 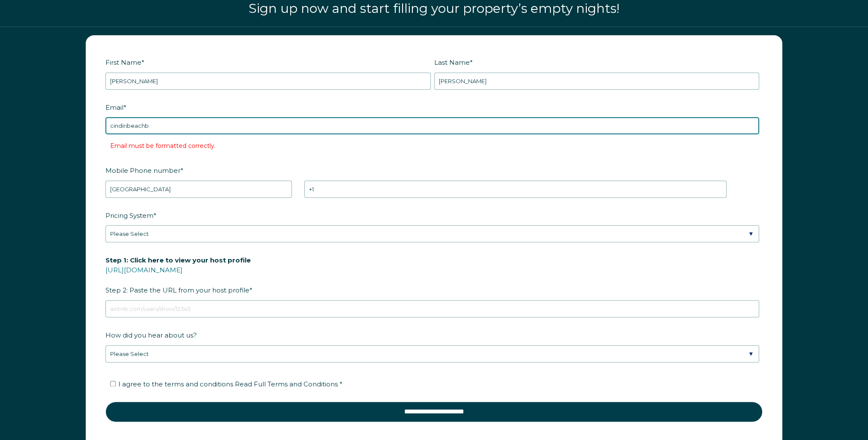 What do you see at coordinates (286, 383) in the screenshot?
I see `span: Read Full Terms and Conditions` at bounding box center [286, 383].